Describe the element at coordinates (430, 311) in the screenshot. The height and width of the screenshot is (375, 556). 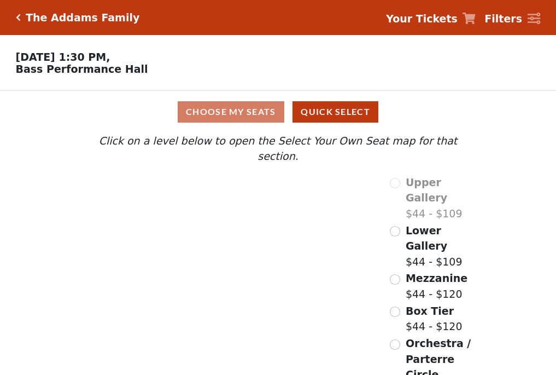
I see `span: Box Tier` at that location.